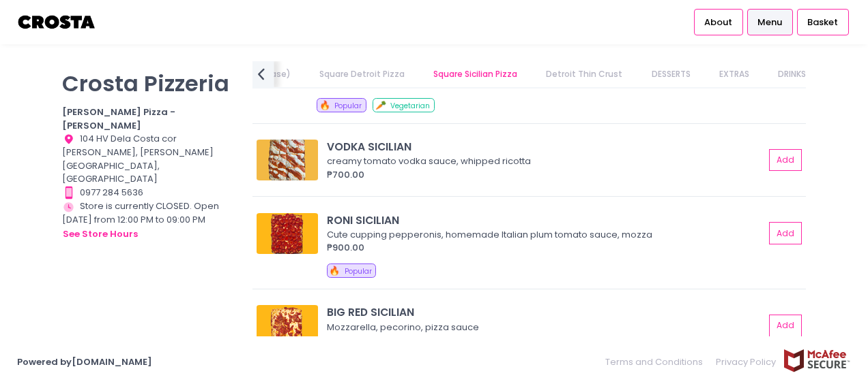 The width and height of the screenshot is (868, 384). I want to click on img: VODKA SICILIAN, so click(287, 160).